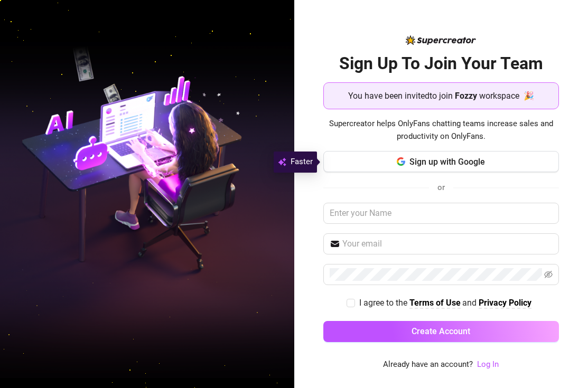  Describe the element at coordinates (470, 302) in the screenshot. I see `span: and` at that location.